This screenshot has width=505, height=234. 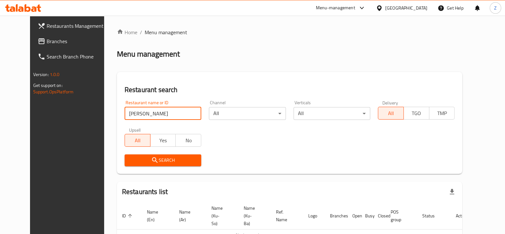 What do you see at coordinates (290, 90) in the screenshot?
I see `h2: Restaurant search` at bounding box center [290, 90].